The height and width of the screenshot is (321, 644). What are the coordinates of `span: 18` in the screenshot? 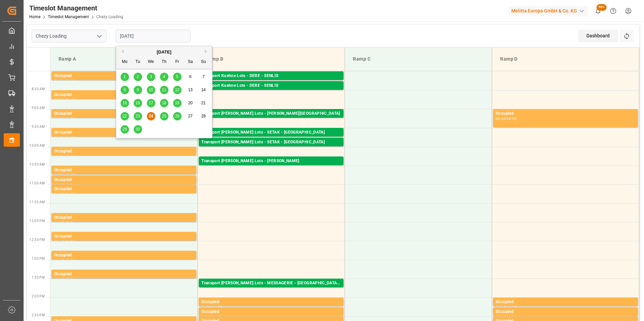 It's located at (164, 103).